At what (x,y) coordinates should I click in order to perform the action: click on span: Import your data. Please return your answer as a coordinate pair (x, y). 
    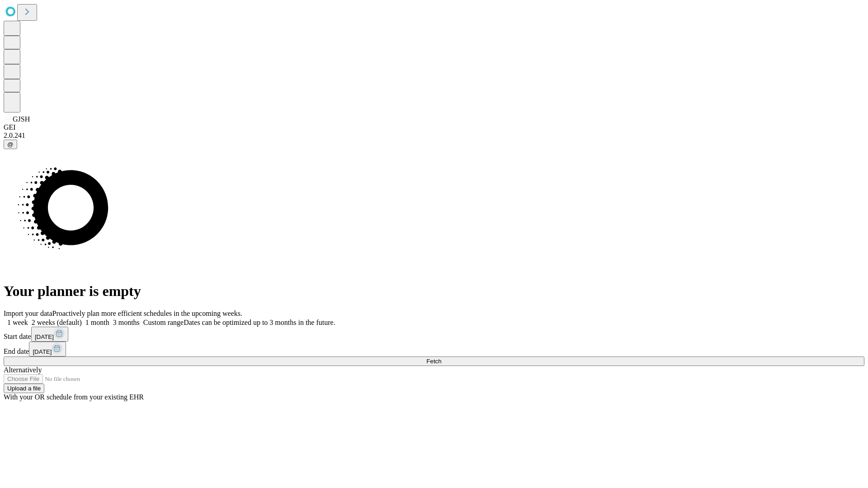
    Looking at the image, I should click on (28, 313).